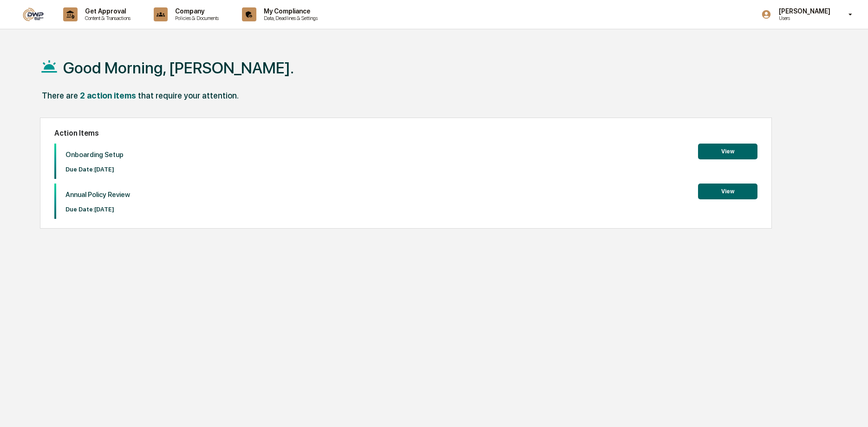 Image resolution: width=868 pixels, height=427 pixels. What do you see at coordinates (188, 95) in the screenshot?
I see `div: that require your attention.` at bounding box center [188, 95].